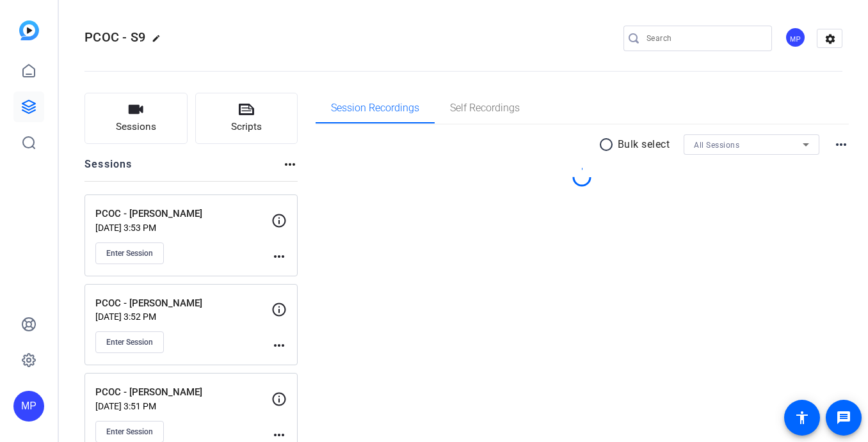  Describe the element at coordinates (246, 126) in the screenshot. I see `span: Scripts` at that location.